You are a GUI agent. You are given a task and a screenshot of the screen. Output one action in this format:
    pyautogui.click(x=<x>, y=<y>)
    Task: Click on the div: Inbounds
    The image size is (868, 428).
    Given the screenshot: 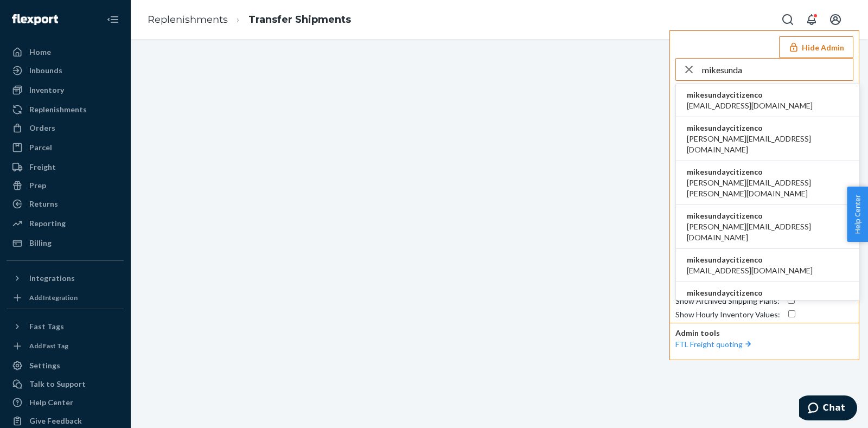 What is the action you would take?
    pyautogui.click(x=46, y=70)
    